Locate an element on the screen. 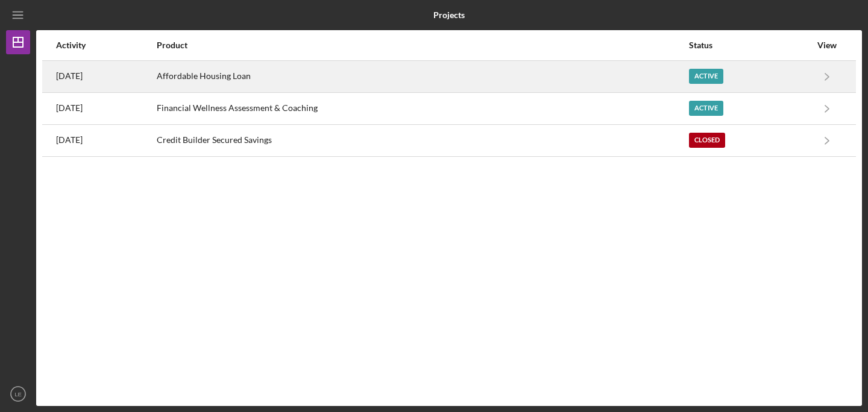  div: Financial Wellness Assessment & Coaching is located at coordinates (422, 108).